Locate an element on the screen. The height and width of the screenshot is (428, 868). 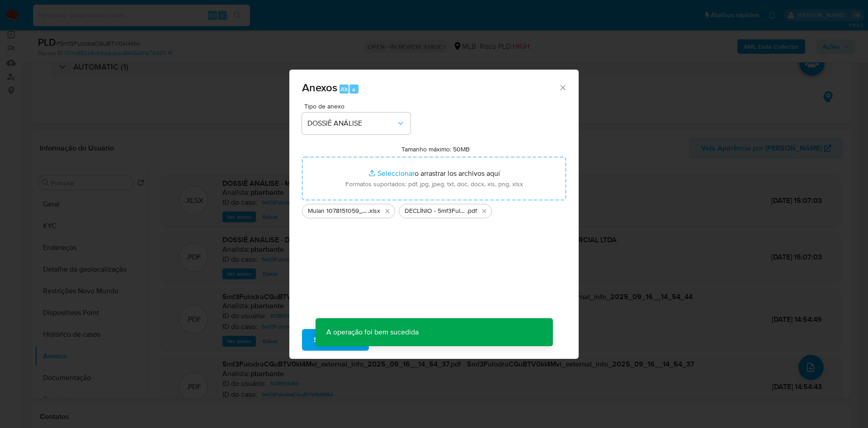
span: a is located at coordinates (354, 89).